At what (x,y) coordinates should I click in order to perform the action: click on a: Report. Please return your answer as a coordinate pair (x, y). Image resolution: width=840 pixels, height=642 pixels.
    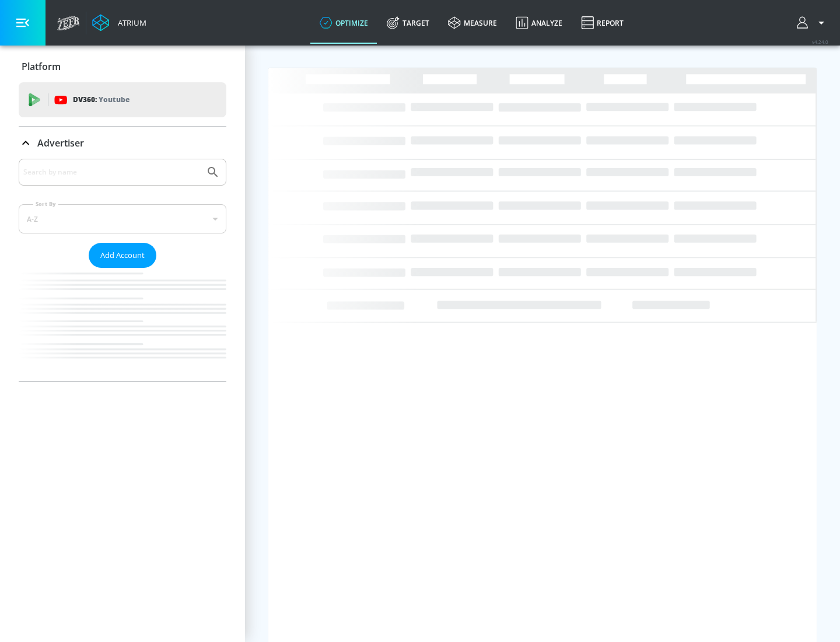
    Looking at the image, I should click on (602, 23).